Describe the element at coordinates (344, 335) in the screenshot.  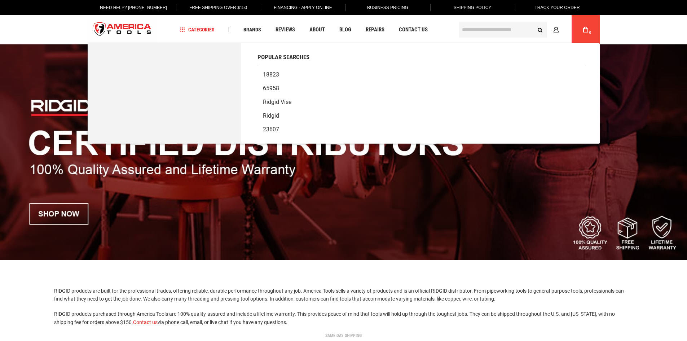
I see `div: SAME DAY SHIPPING` at that location.